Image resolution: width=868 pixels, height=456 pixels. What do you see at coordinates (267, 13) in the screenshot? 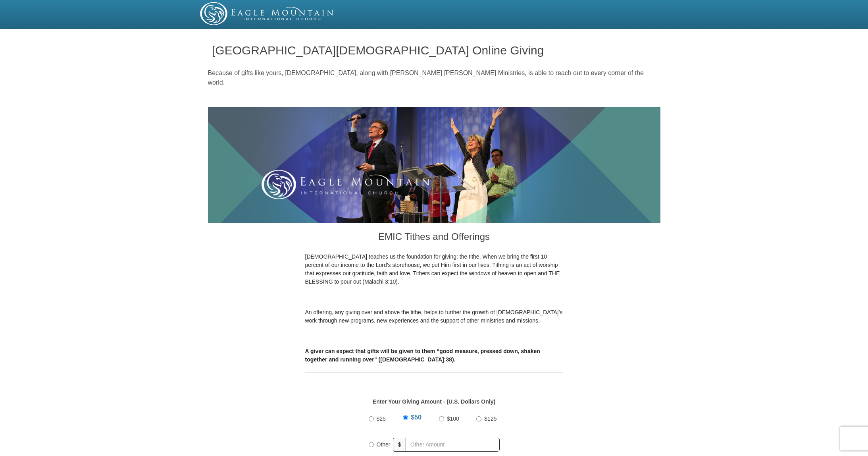
I see `img: EMIC` at bounding box center [267, 13].